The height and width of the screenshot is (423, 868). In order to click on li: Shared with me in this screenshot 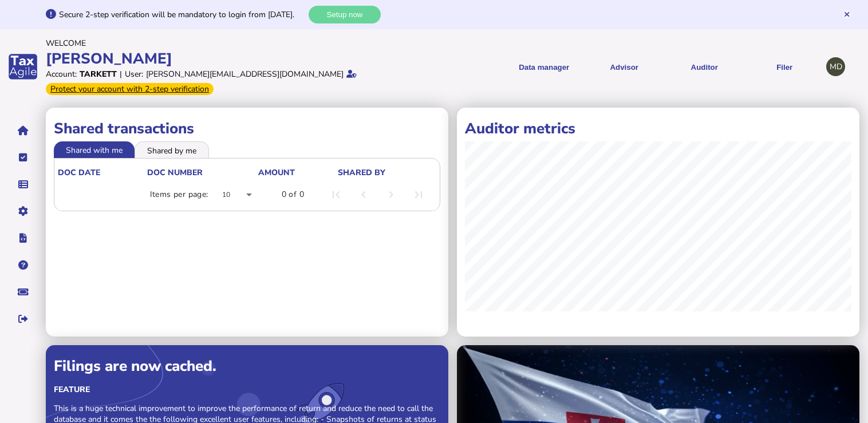, I will do `click(94, 149)`.